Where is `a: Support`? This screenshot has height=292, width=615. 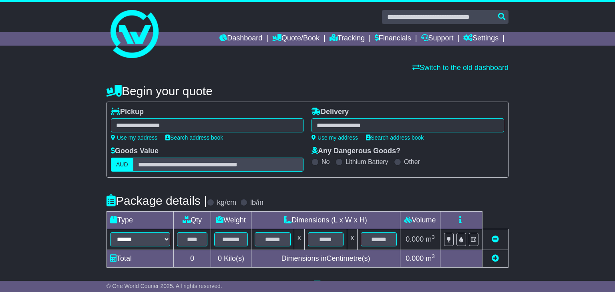
a: Support is located at coordinates (437, 39).